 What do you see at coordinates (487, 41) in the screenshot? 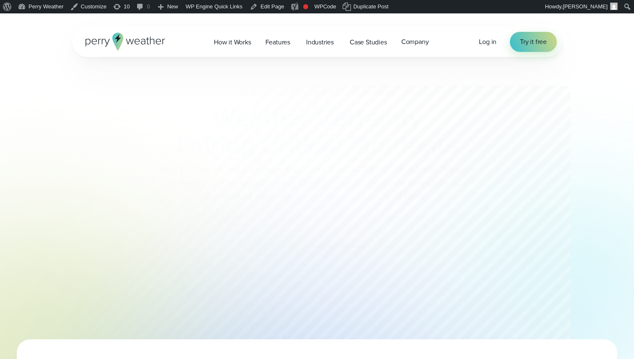
I see `span: Log in` at bounding box center [487, 41].